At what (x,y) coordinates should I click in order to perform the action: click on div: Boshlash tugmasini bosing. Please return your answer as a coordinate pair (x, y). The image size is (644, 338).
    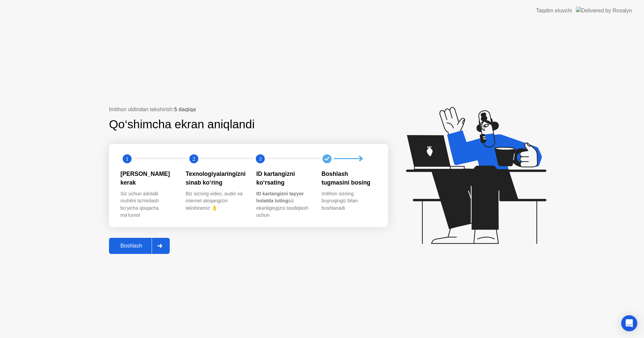
    Looking at the image, I should click on (349, 178).